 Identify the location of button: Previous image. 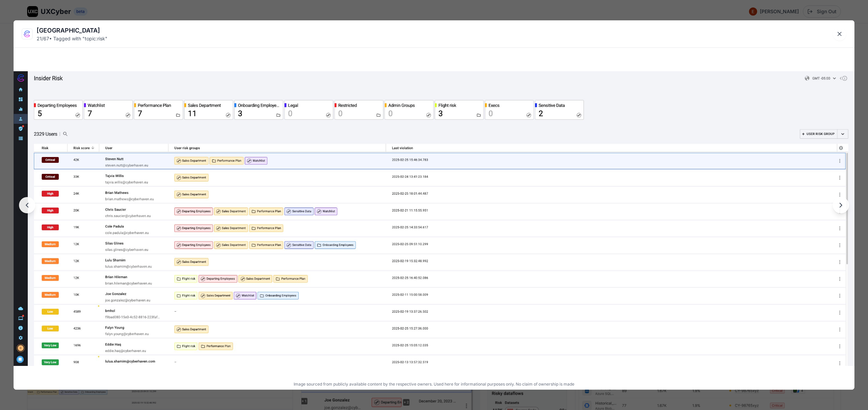
(27, 205).